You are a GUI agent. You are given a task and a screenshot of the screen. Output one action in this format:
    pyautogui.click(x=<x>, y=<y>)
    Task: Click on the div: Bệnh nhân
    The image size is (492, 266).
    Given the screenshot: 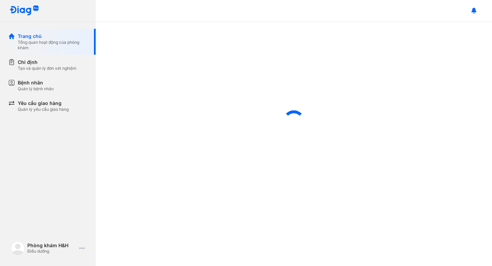 What is the action you would take?
    pyautogui.click(x=36, y=83)
    